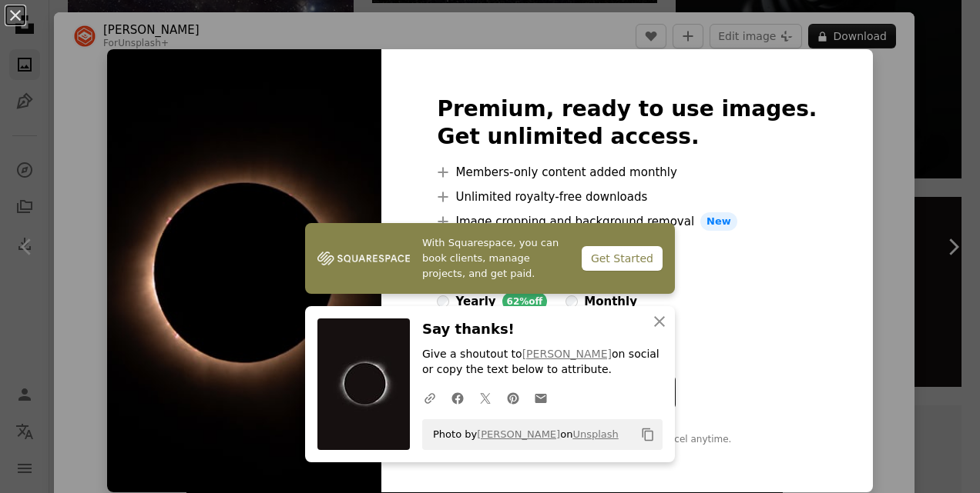 The width and height of the screenshot is (980, 493). What do you see at coordinates (541, 398) in the screenshot?
I see `a: Share over email` at bounding box center [541, 398].